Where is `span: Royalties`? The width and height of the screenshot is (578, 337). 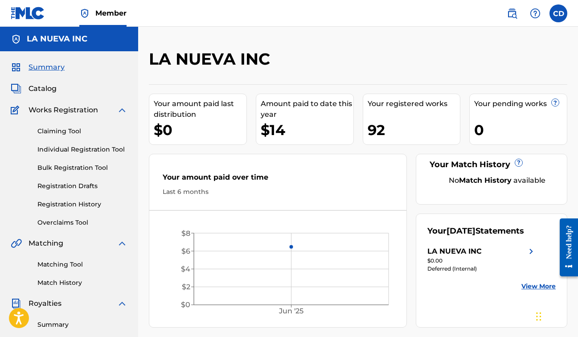
span: Royalties is located at coordinates (45, 304).